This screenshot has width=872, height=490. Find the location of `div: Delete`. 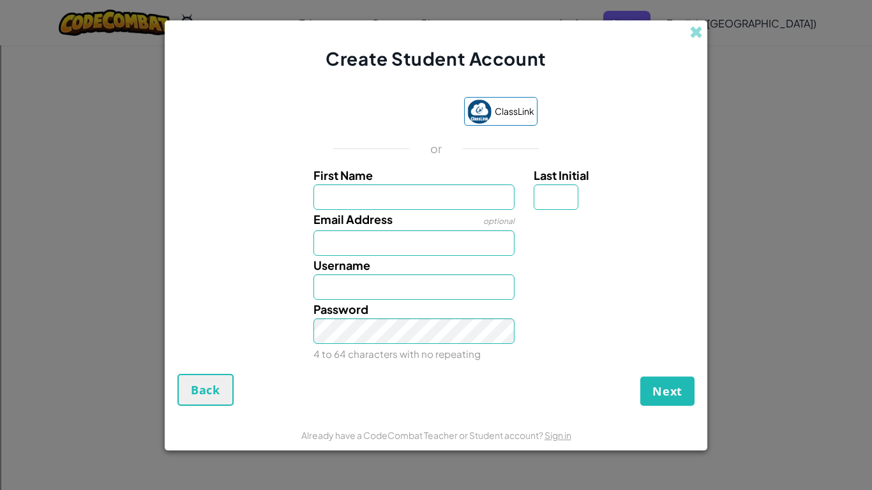

div: Delete is located at coordinates (436, 45).